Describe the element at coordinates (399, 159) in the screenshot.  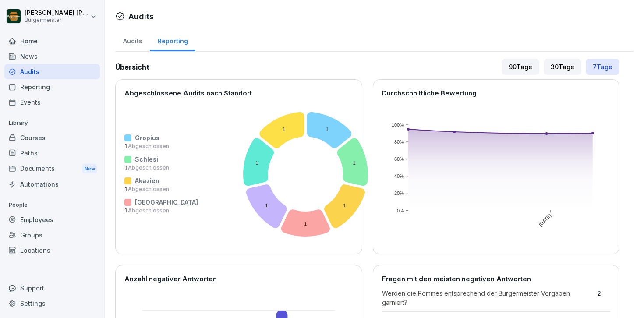
I see `text: 60%` at that location.